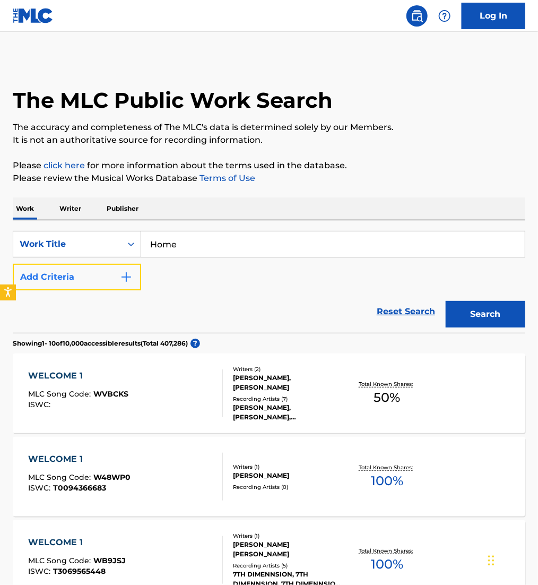 The image size is (538, 585). What do you see at coordinates (269, 178) in the screenshot?
I see `p: Please review the Musical Works Database` at bounding box center [269, 178].